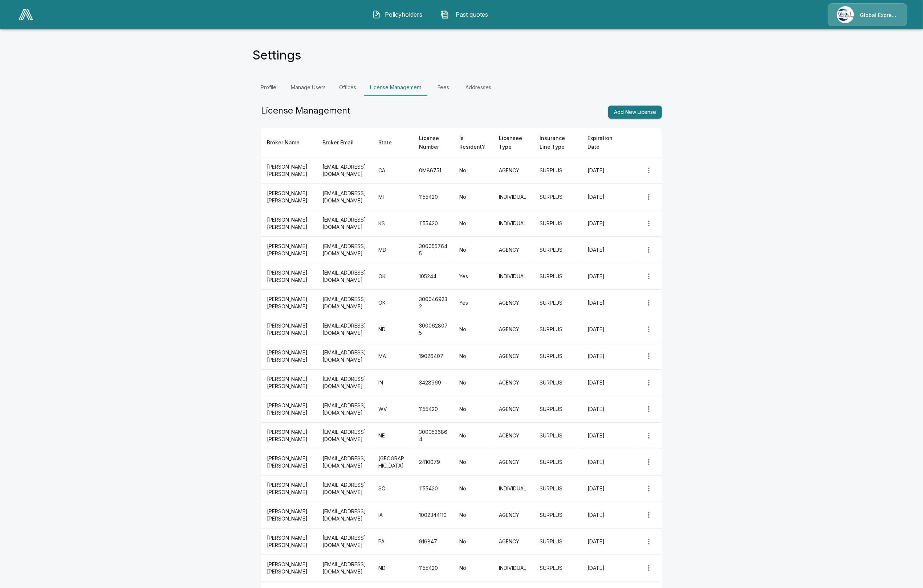 The image size is (923, 588). I want to click on td: Yes, so click(474, 276).